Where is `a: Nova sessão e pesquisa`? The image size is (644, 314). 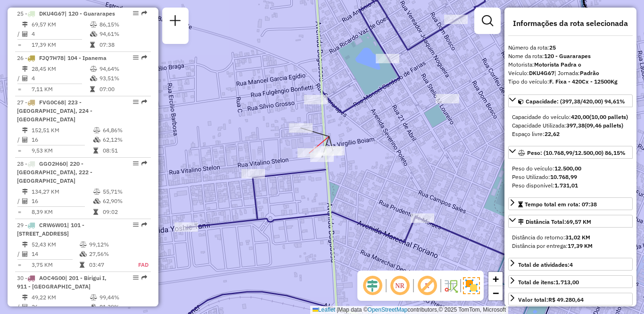
a: Nova sessão e pesquisa is located at coordinates (176, 22).